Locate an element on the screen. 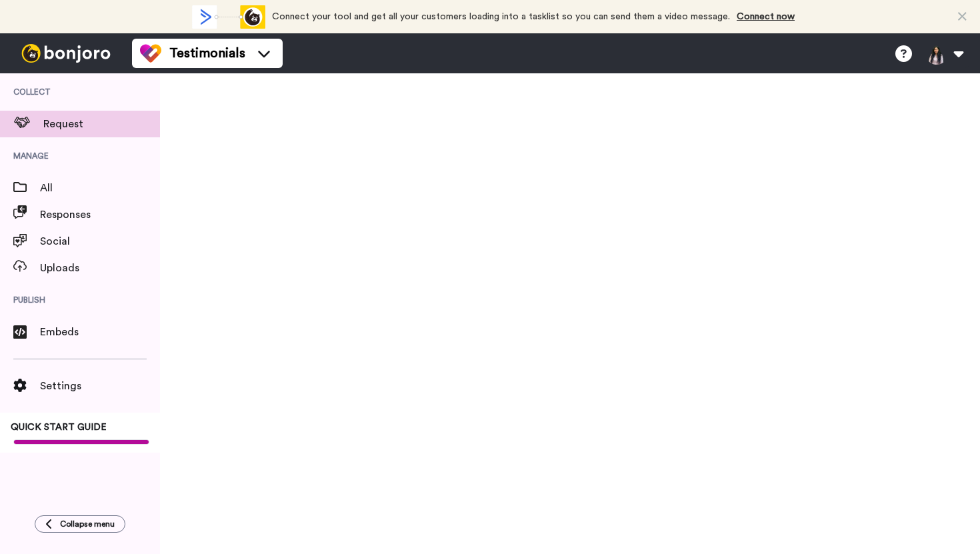  img: bj-logo-header-white.svg is located at coordinates (66, 53).